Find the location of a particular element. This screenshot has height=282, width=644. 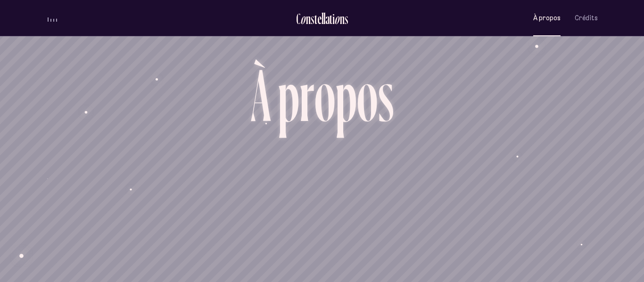

div: i is located at coordinates (334, 18).